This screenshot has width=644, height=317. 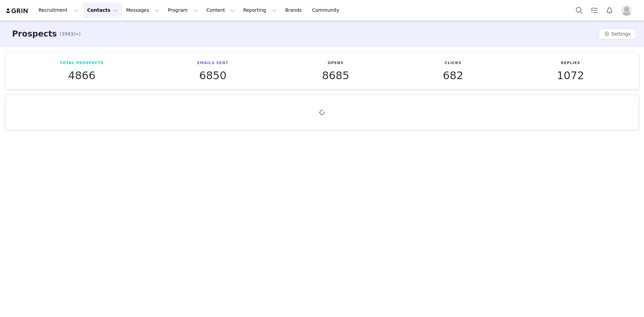 I want to click on button: Program, so click(x=182, y=10).